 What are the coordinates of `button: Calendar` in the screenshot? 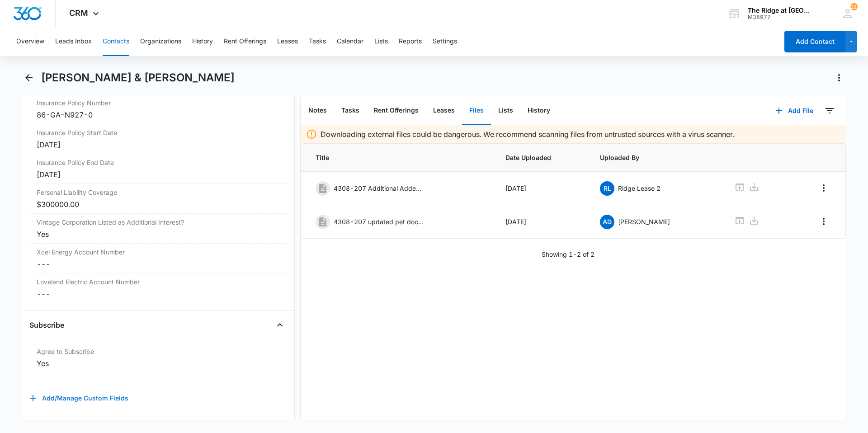 It's located at (350, 41).